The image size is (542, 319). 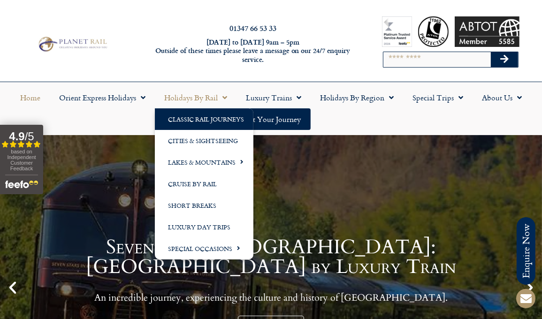 What do you see at coordinates (504, 60) in the screenshot?
I see `button: Search` at bounding box center [504, 60].